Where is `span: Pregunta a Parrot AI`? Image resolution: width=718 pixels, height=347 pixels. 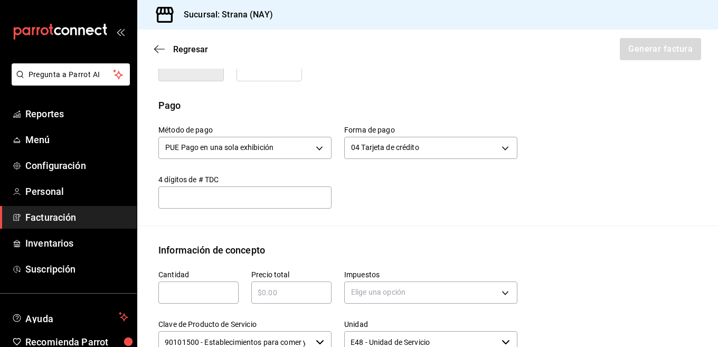
span: Pregunta a Parrot AI is located at coordinates (71, 74).